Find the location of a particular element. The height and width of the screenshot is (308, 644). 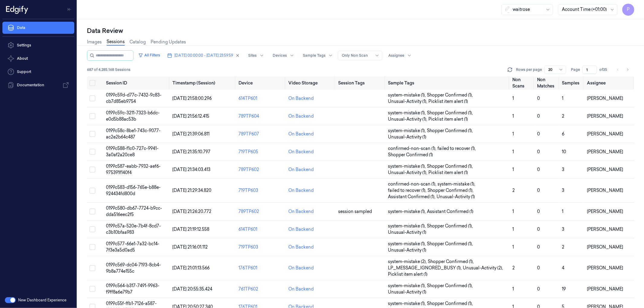

th: Sample Tags is located at coordinates (447, 83).